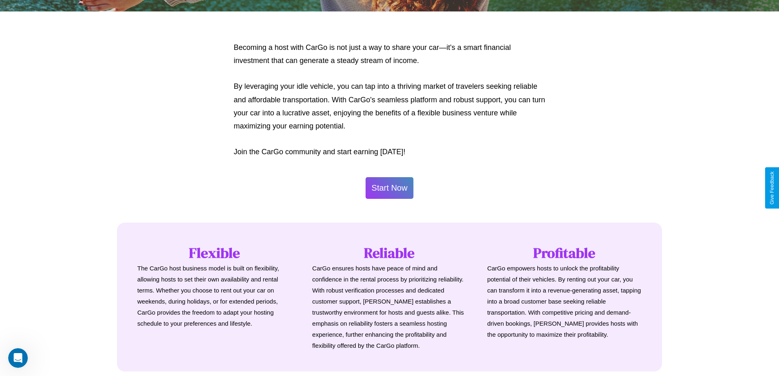 The image size is (779, 376). What do you see at coordinates (390, 106) in the screenshot?
I see `p: By leveraging your idle vehicle, you can tap into a thriving market of travelers seeking reliable...` at bounding box center [390, 106].